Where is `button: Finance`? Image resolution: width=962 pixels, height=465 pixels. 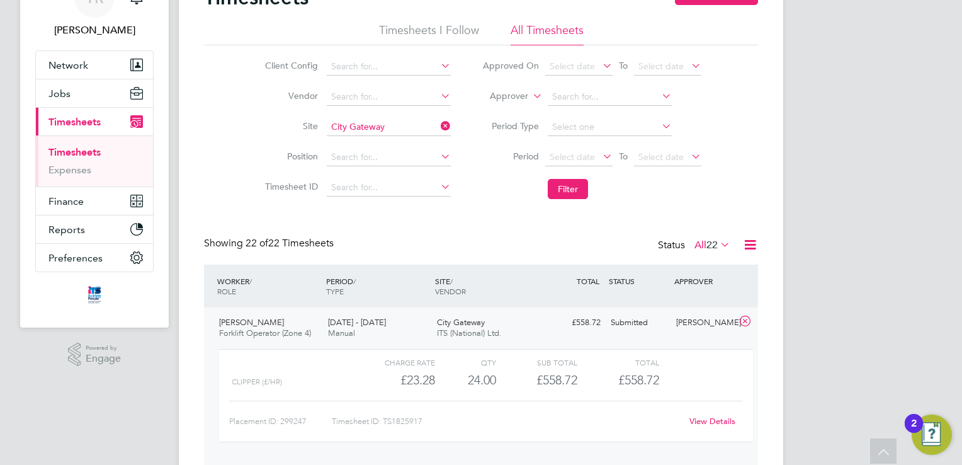
button: Finance is located at coordinates (94, 201).